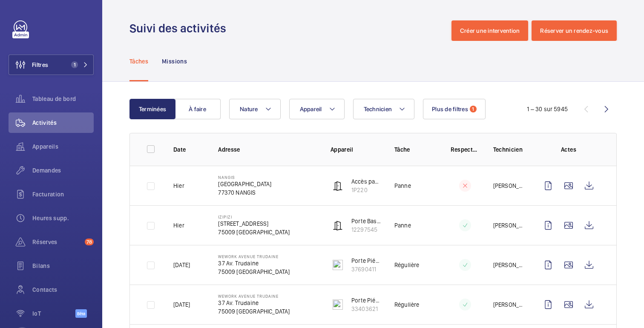  Describe the element at coordinates (152, 109) in the screenshot. I see `button: Terminées` at that location.